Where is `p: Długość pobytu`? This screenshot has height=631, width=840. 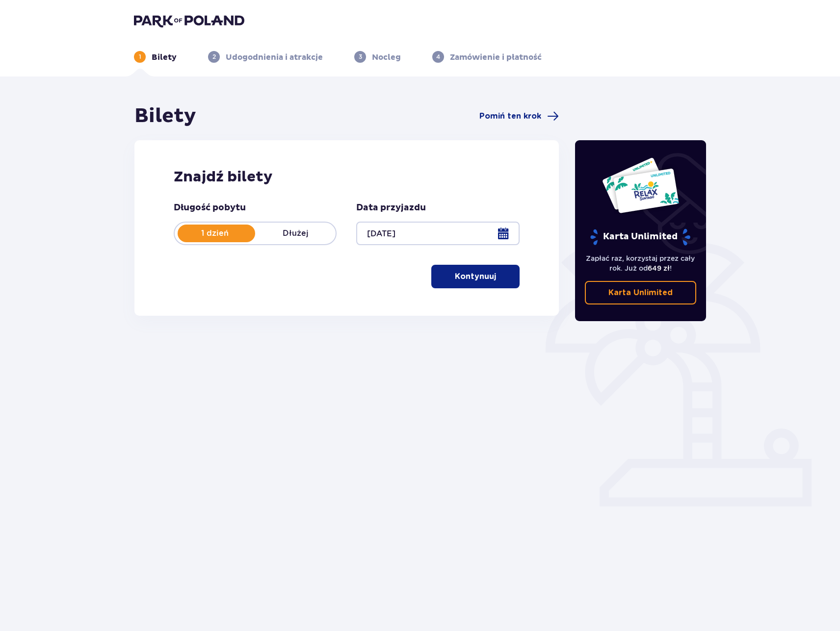
p: Długość pobytu is located at coordinates (209, 208).